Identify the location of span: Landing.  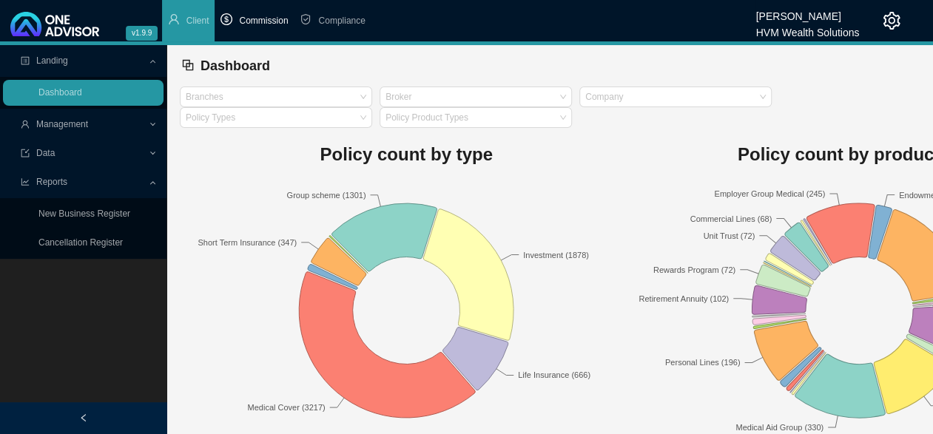
(52, 61).